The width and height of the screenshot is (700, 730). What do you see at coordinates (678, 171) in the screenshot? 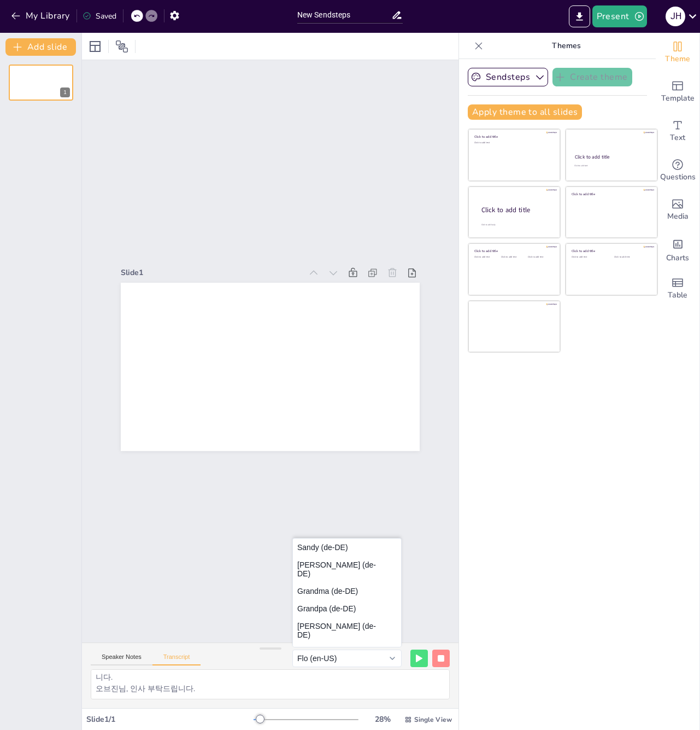
I see `div: Get real-time input from your audience` at bounding box center [678, 171].